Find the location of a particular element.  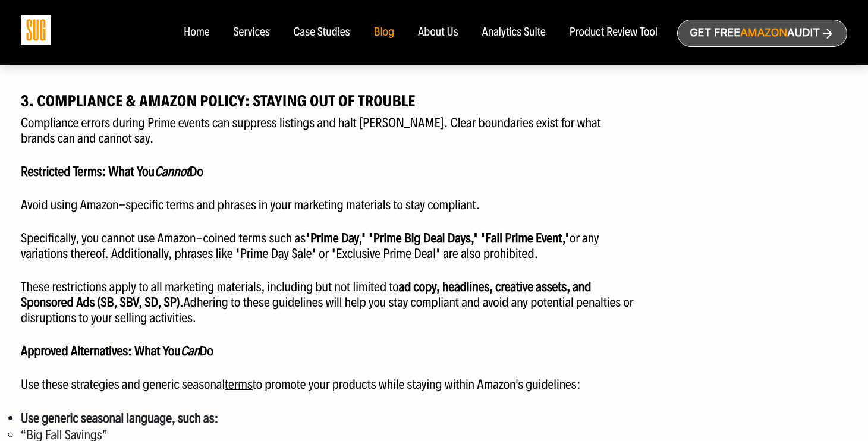

p: Specifically, you cannot use Amazon-coined terms such as or any variations thereof. Additionally,... is located at coordinates (328, 246).